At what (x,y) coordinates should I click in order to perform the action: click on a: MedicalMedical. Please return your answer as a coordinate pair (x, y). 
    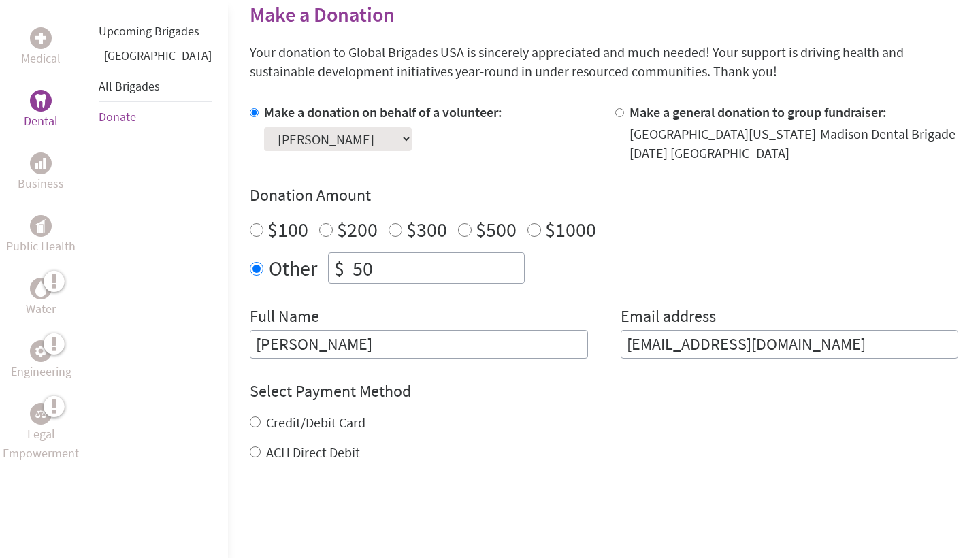
    Looking at the image, I should click on (41, 48).